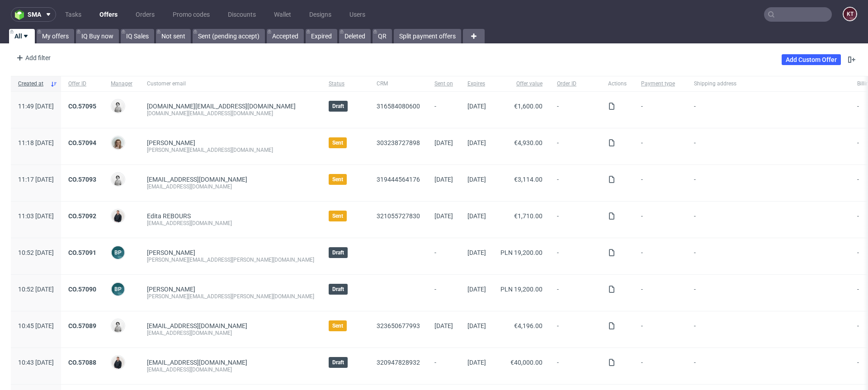 This screenshot has width=868, height=390. Describe the element at coordinates (398, 143) in the screenshot. I see `a: 303238727898` at that location.